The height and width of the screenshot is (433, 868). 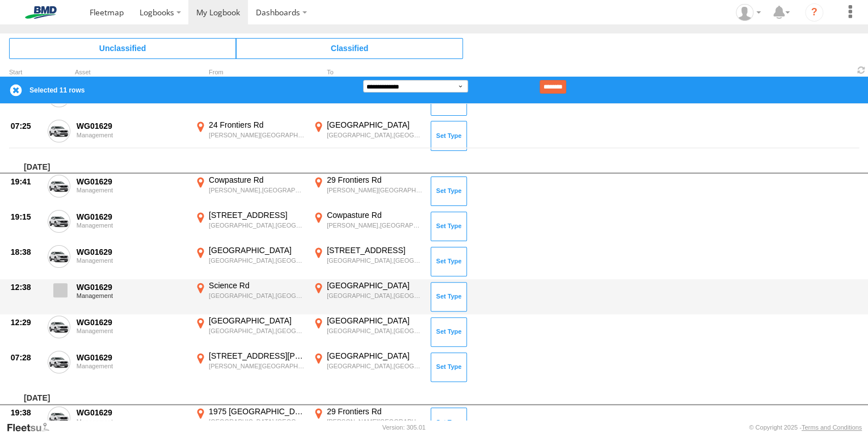 I want to click on div: 19:38, so click(x=26, y=413).